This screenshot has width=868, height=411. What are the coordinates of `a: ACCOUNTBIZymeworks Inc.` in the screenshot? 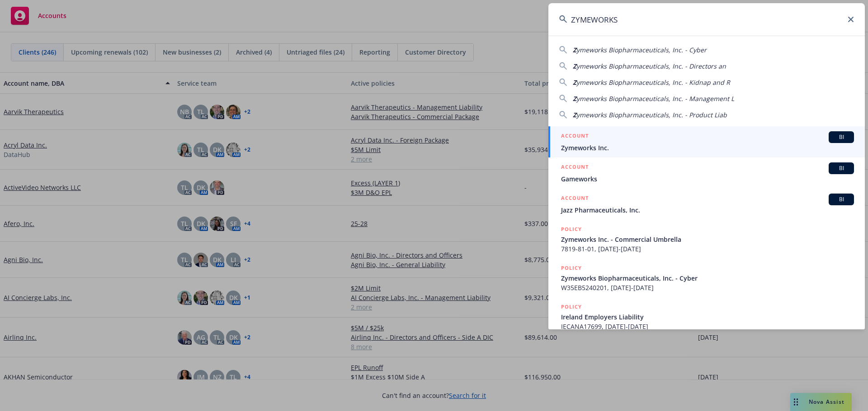 It's located at (707, 142).